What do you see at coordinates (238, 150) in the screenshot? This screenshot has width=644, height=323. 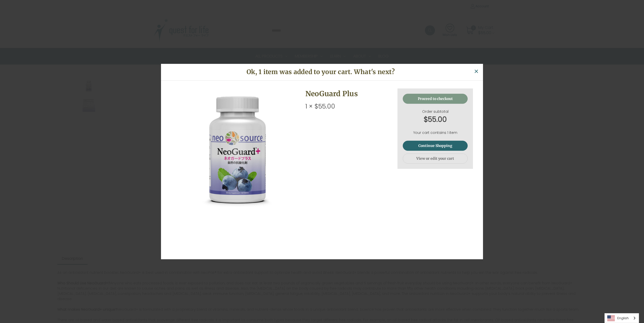 I see `img: NeoGuard Plus` at bounding box center [238, 150].